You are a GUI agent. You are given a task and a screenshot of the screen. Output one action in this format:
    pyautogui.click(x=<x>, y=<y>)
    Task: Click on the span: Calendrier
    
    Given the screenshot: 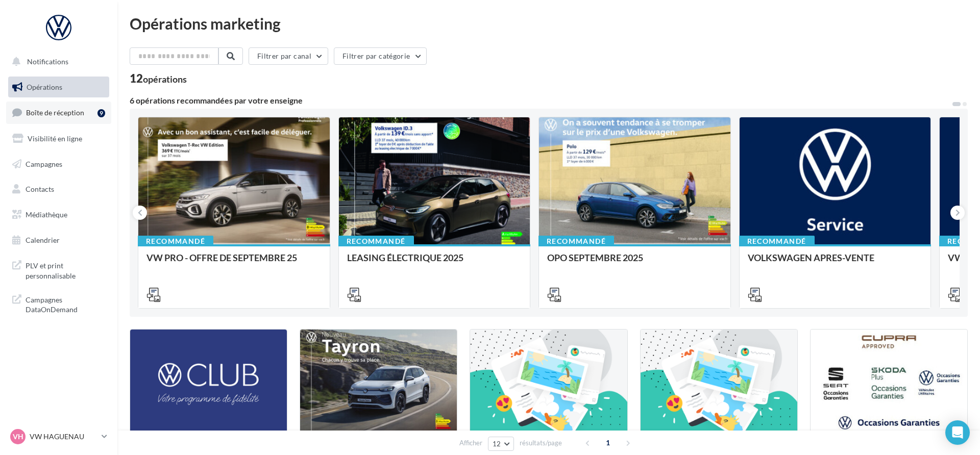 What is the action you would take?
    pyautogui.click(x=43, y=240)
    